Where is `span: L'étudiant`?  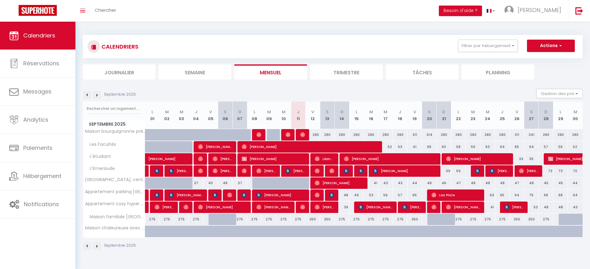 span: L'étudiant is located at coordinates (98, 157).